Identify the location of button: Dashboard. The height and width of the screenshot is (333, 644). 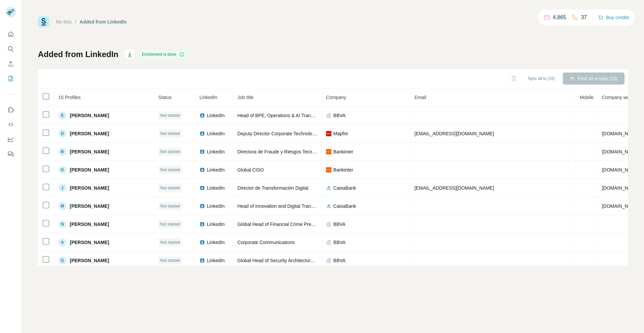
(11, 139).